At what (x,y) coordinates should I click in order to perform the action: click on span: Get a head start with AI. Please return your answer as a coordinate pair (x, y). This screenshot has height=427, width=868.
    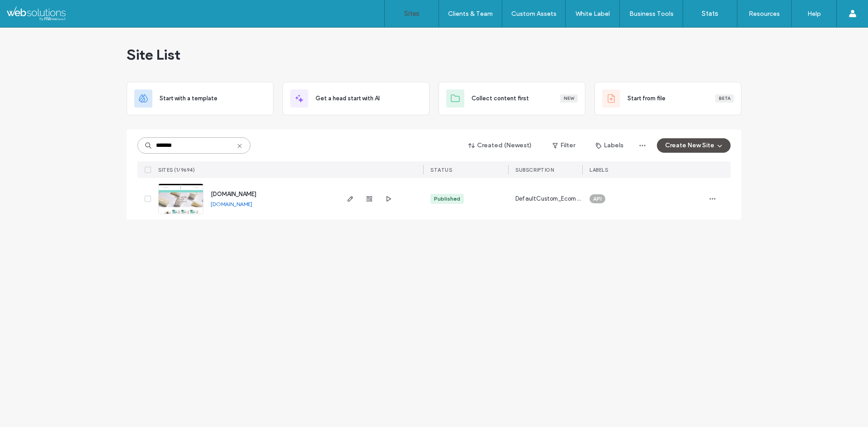
    Looking at the image, I should click on (348, 98).